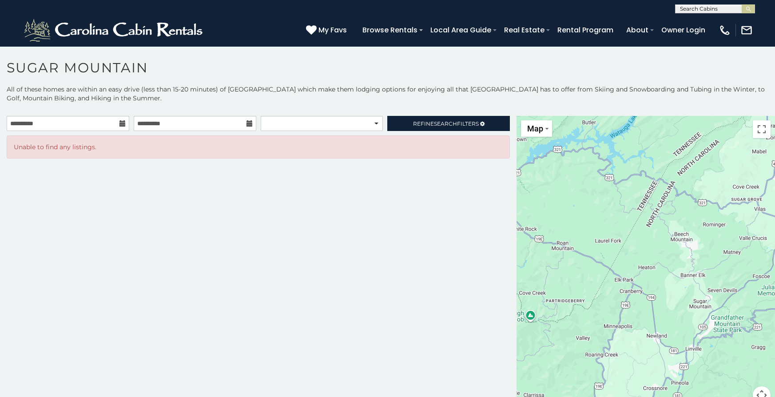  I want to click on a: Owner Login, so click(683, 30).